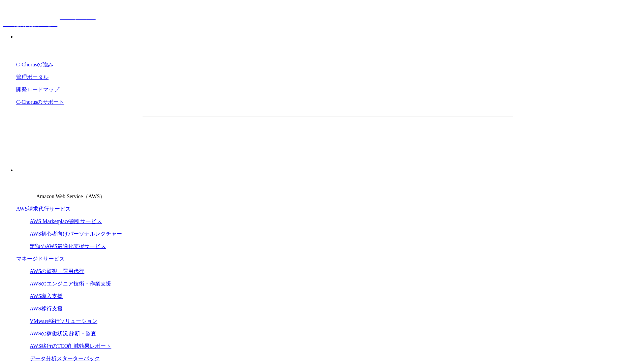 Image resolution: width=642 pixels, height=364 pixels. I want to click on a: AWS初心者向けパーソナルレクチャー, so click(76, 234).